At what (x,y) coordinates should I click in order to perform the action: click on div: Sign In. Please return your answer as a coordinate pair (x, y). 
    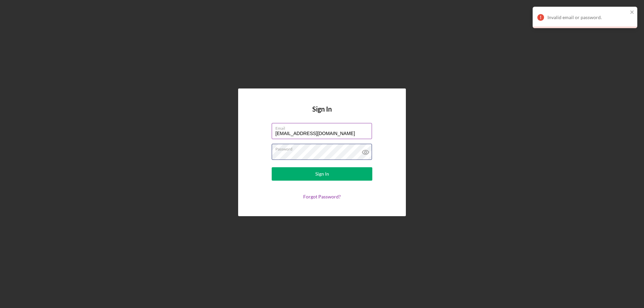
    Looking at the image, I should click on (322, 174).